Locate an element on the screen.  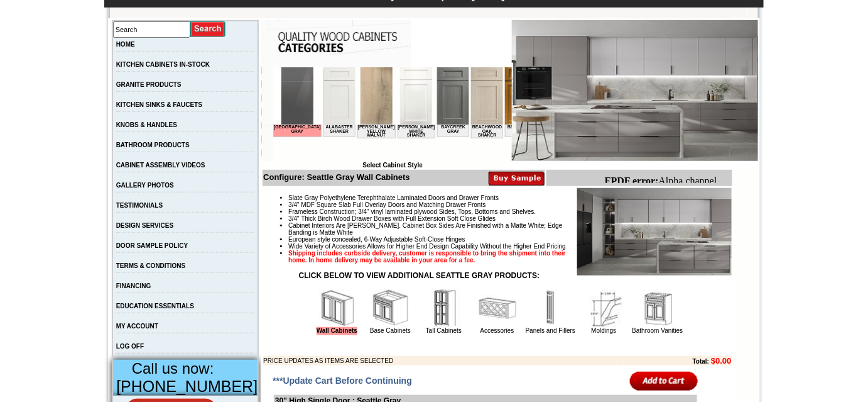
td: Alabaster Shaker is located at coordinates (66, 64).